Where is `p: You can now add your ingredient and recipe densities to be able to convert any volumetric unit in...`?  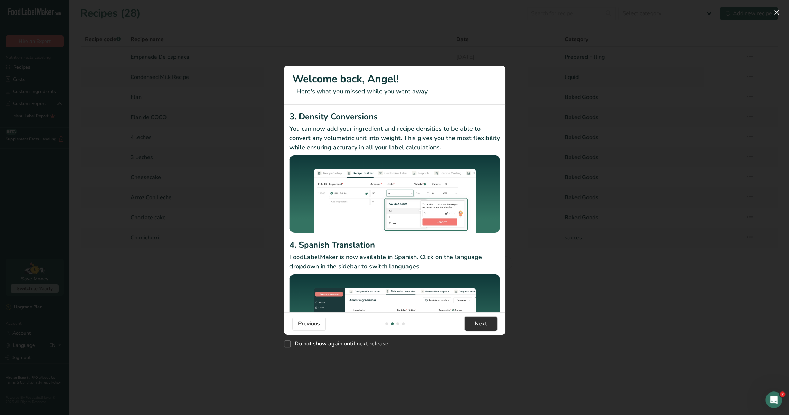
p: You can now add your ingredient and recipe densities to be able to convert any volumetric unit in... is located at coordinates (395, 138).